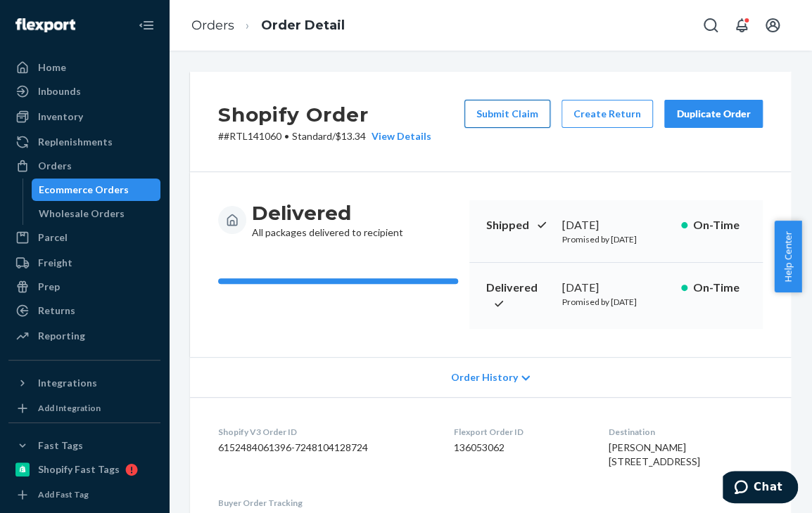  Describe the element at coordinates (85, 67) in the screenshot. I see `a: Home` at that location.